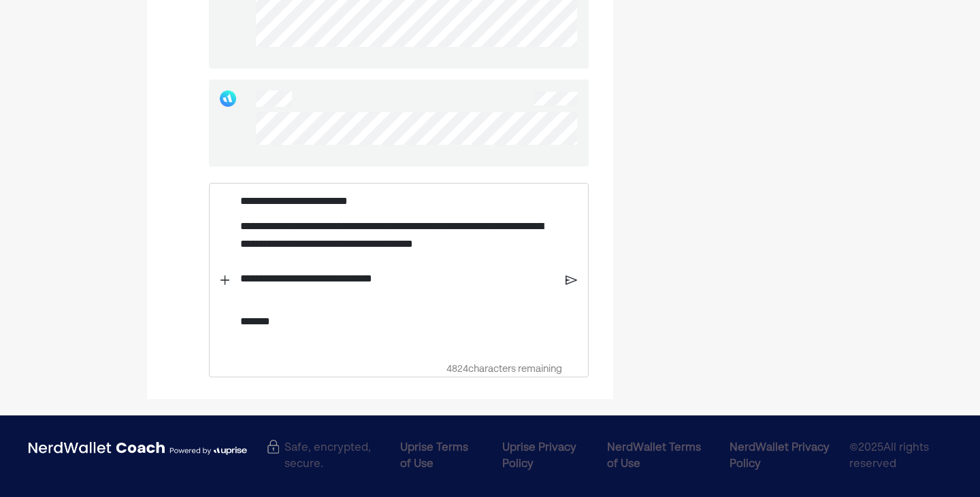  I want to click on div: Uprise Terms of Use, so click(440, 456).